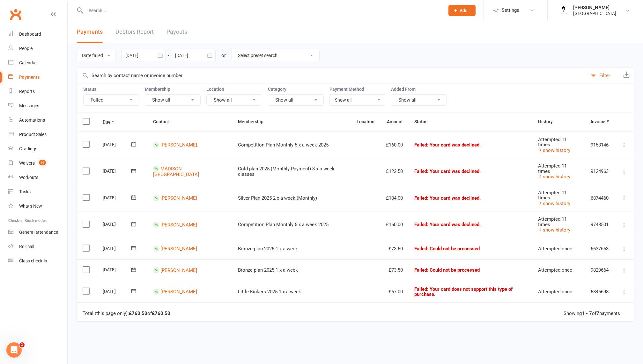 This screenshot has height=364, width=643. I want to click on button: Add, so click(461, 10).